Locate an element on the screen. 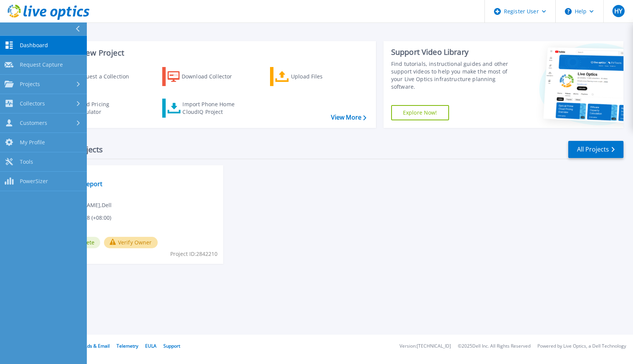 This screenshot has width=633, height=364. a: Support is located at coordinates (172, 346).